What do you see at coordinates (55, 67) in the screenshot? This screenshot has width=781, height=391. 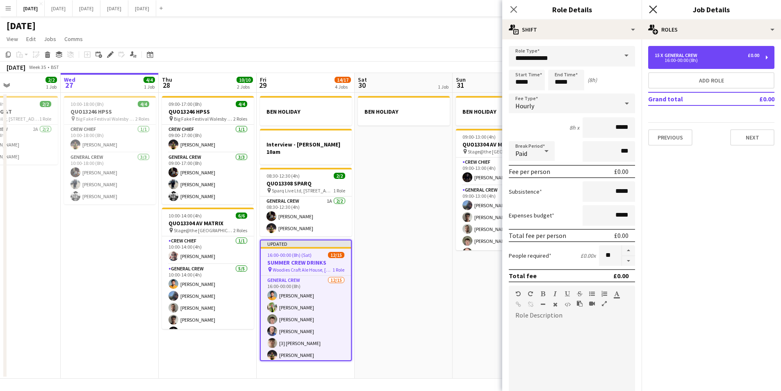 I see `div: BST` at bounding box center [55, 67].